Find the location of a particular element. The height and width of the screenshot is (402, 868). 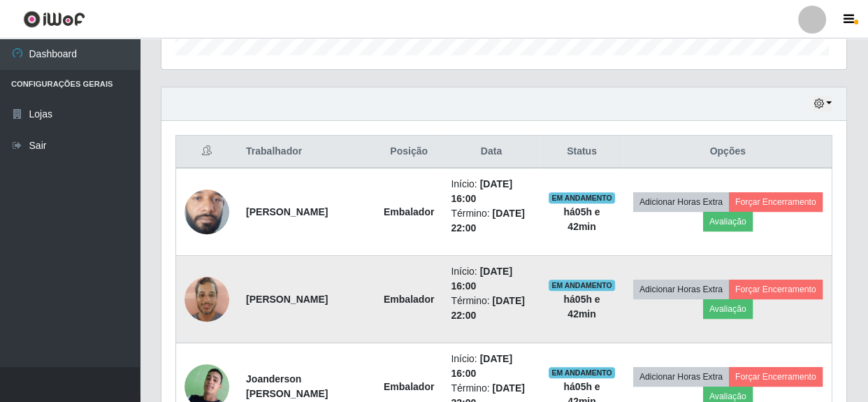

th: Posição is located at coordinates (409, 152).